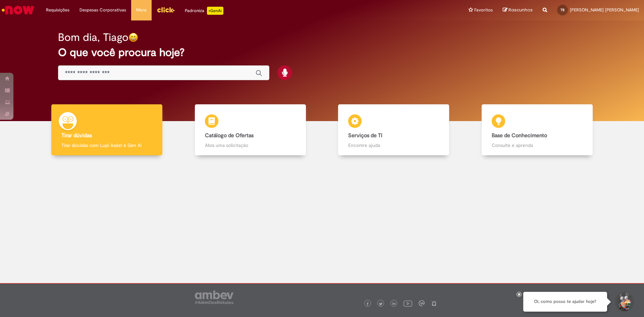 This screenshot has height=317, width=644. I want to click on img: logo_footer_youtube.png, so click(408, 304).